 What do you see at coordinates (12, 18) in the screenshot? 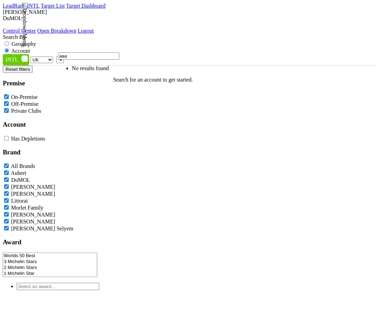
I see `span: DuMOL` at bounding box center [12, 18].